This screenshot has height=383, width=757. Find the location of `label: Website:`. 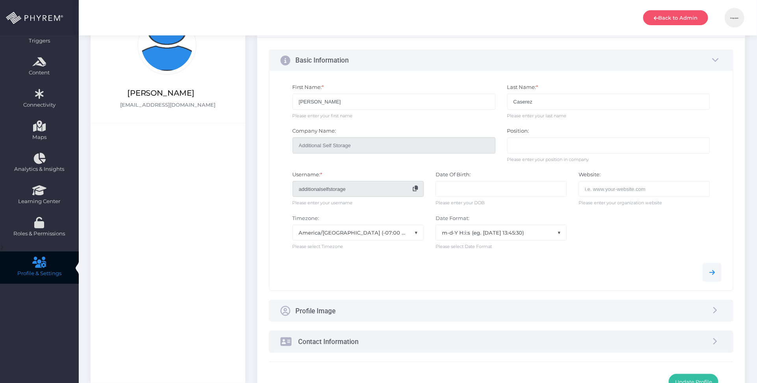

label: Website: is located at coordinates (590, 175).